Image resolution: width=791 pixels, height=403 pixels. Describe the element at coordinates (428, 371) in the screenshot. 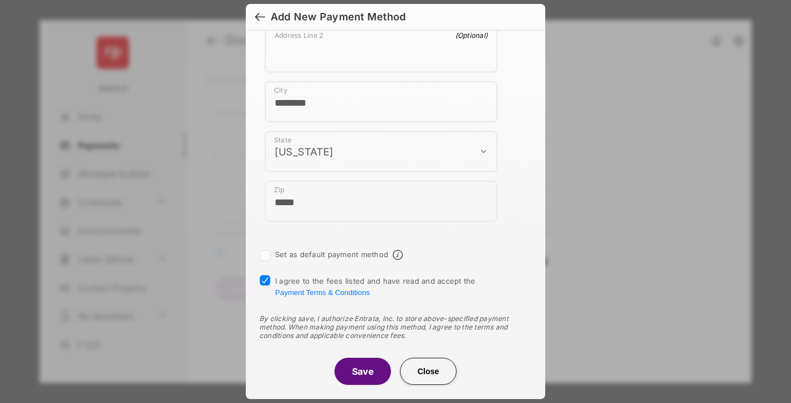

I see `button: Close` at that location.